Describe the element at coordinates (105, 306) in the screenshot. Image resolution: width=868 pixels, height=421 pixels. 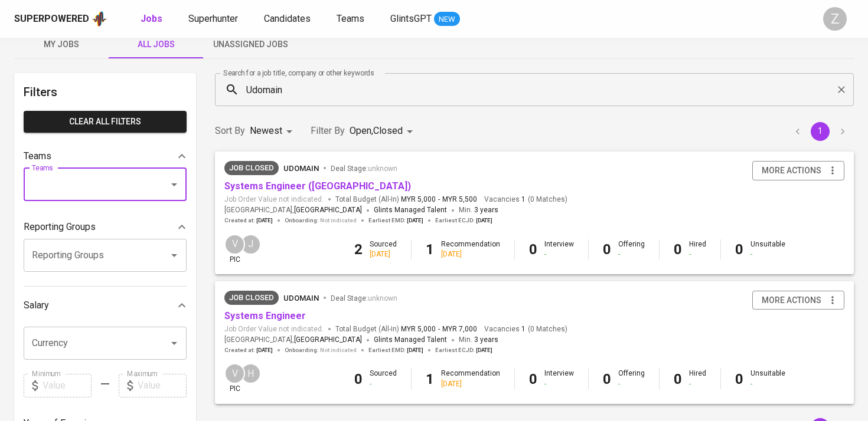
I see `div: Salary` at that location.